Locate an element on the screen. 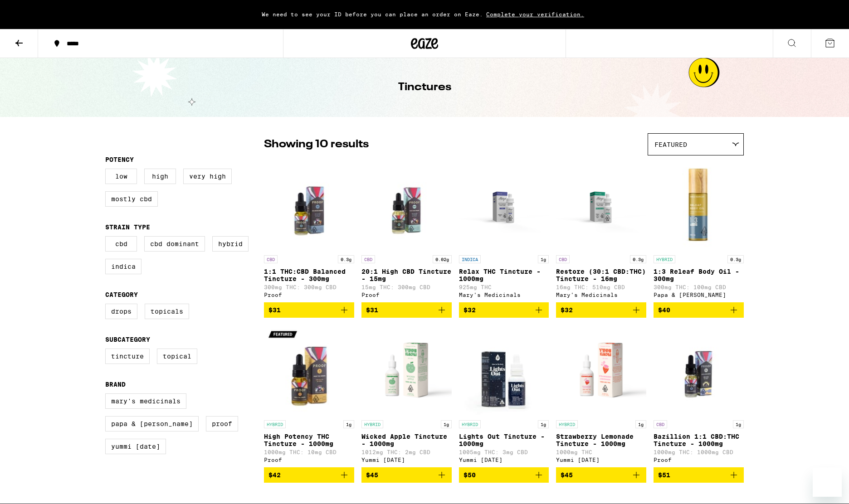  label: Indica is located at coordinates (123, 266).